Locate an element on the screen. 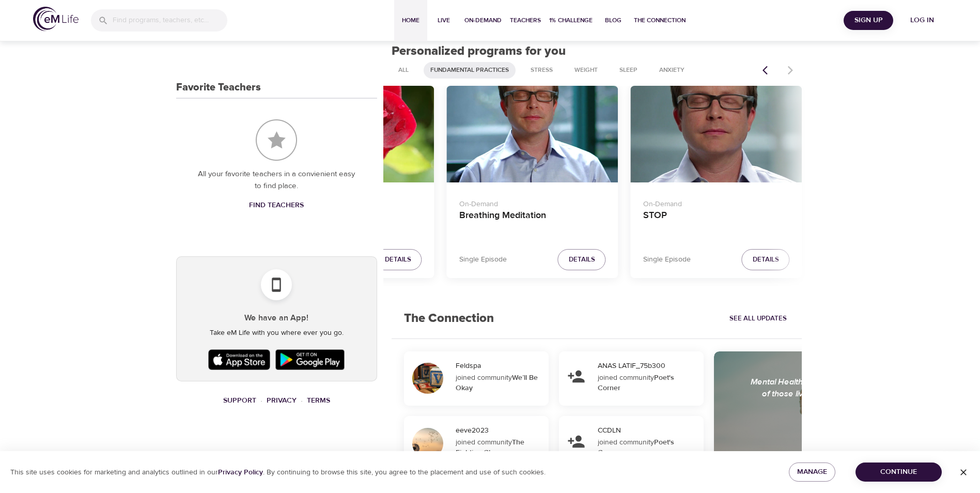 The image size is (980, 493). div: Weight is located at coordinates (586, 70).